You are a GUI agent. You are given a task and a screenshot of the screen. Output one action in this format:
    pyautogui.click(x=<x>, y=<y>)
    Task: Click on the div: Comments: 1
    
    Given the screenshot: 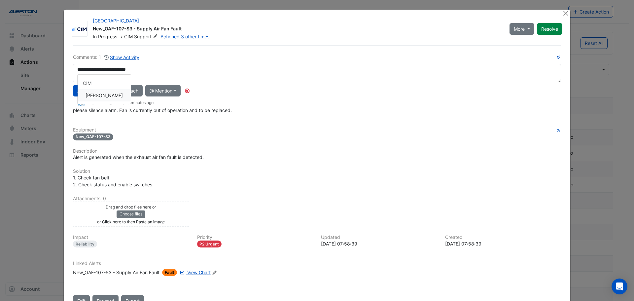 What is the action you would take?
    pyautogui.click(x=106, y=57)
    